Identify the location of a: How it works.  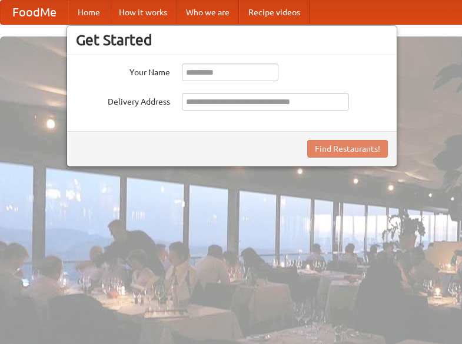
(143, 12).